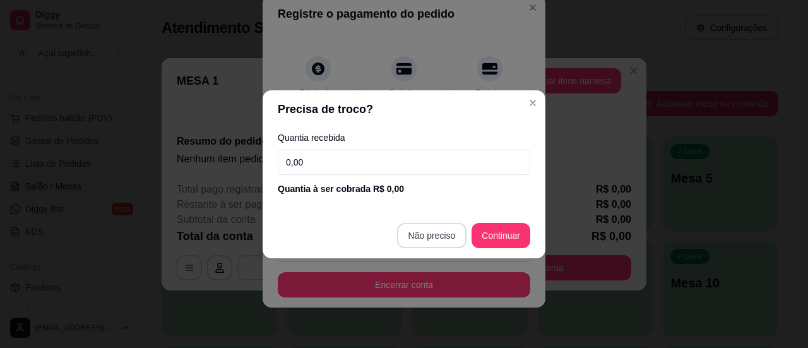  Describe the element at coordinates (432, 235) in the screenshot. I see `button: Não preciso` at that location.